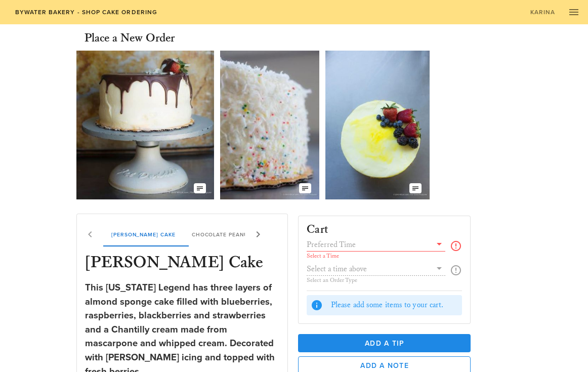 Image resolution: width=588 pixels, height=372 pixels. I want to click on span: Add a Note, so click(384, 365).